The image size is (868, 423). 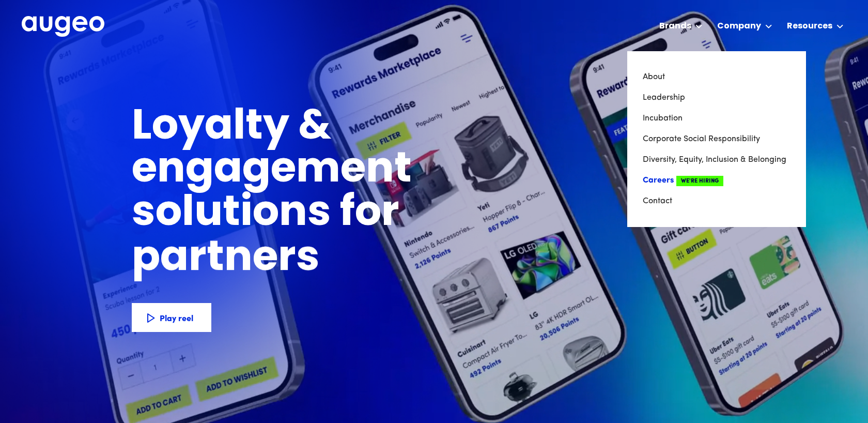 What do you see at coordinates (717, 139) in the screenshot?
I see `nav: Company` at bounding box center [717, 139].